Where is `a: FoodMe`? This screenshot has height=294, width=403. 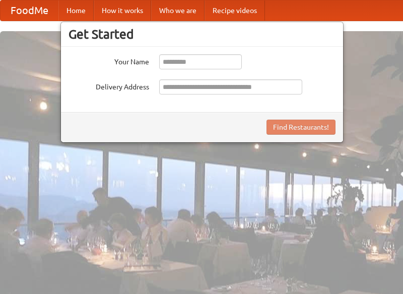 a: FoodMe is located at coordinates (29, 11).